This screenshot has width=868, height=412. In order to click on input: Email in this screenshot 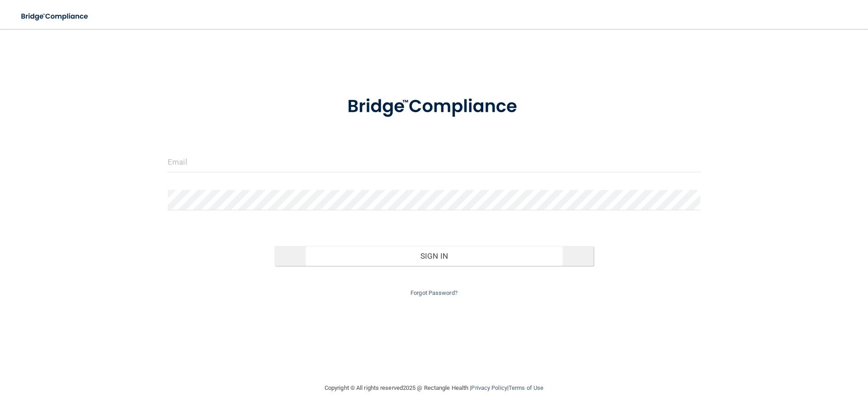, I will do `click(434, 162)`.